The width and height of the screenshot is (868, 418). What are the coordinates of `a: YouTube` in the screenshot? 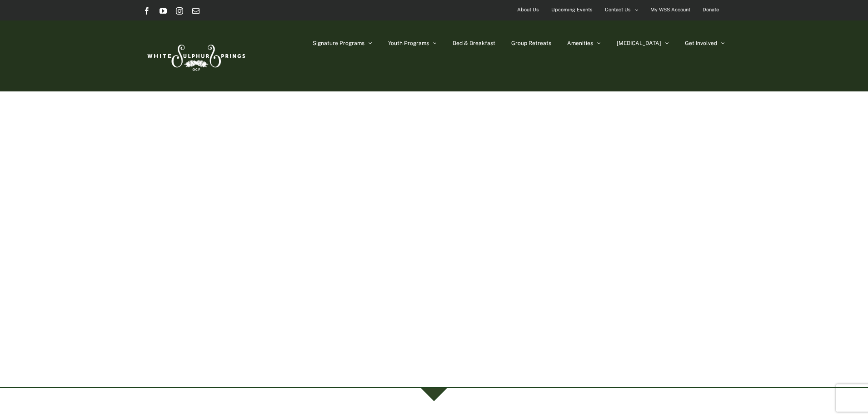 It's located at (163, 11).